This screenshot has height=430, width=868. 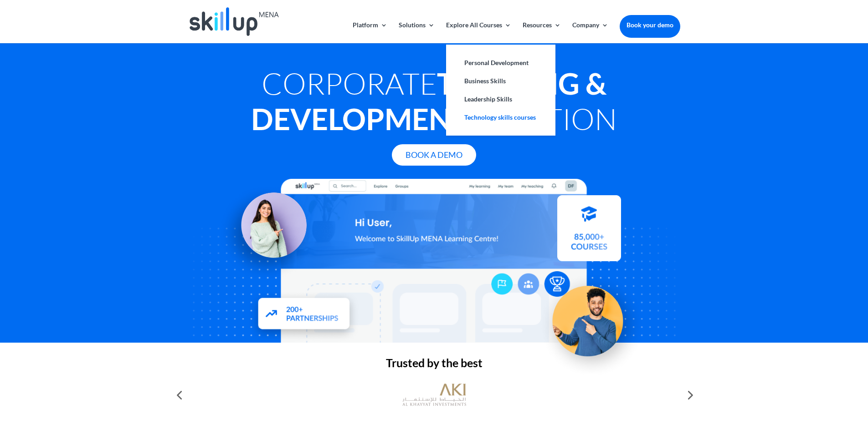 I want to click on h1: Corporate Solution, so click(x=434, y=103).